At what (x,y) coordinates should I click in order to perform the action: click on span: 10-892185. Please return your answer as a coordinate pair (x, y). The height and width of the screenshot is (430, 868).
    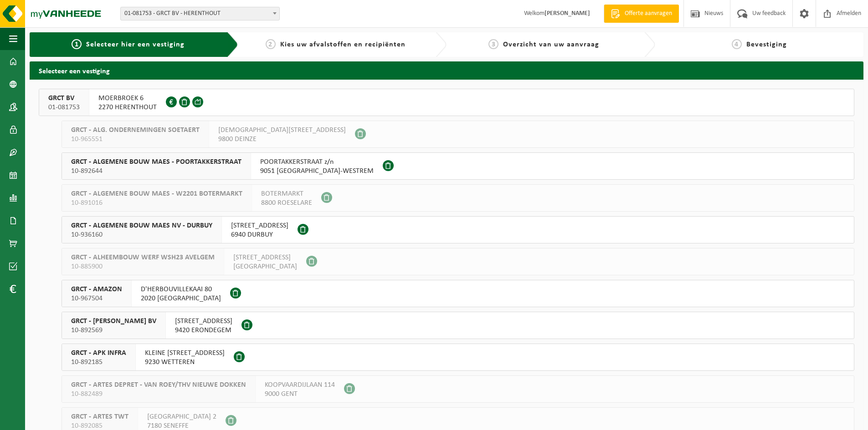
    Looking at the image, I should click on (98, 362).